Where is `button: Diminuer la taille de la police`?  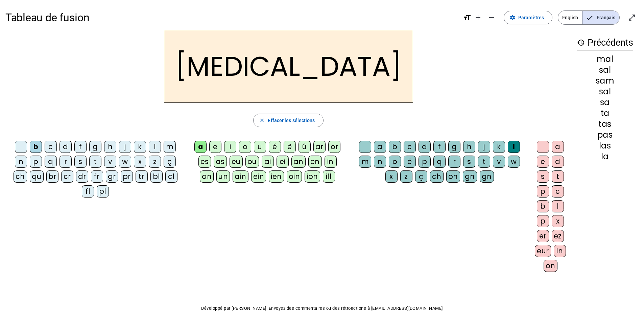 button: Diminuer la taille de la police is located at coordinates (492, 18).